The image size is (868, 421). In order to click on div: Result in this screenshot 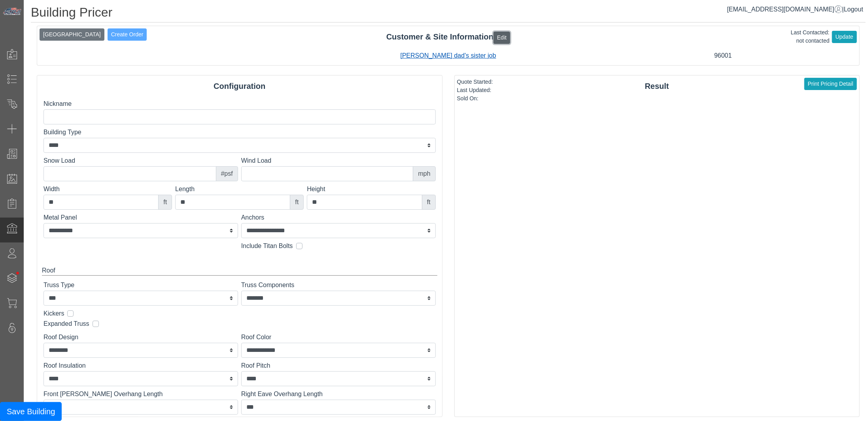, I will do `click(657, 86)`.